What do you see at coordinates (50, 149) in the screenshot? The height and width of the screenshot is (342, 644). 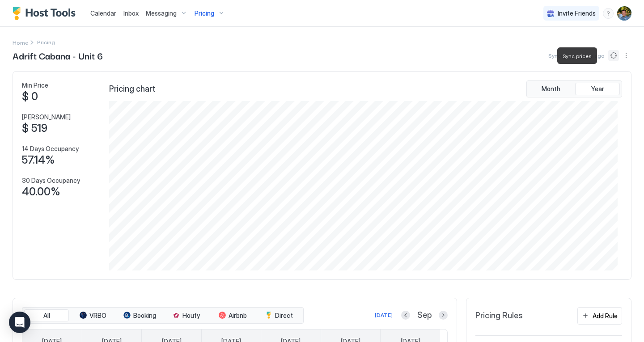 I see `span: 14 Days Occupancy` at bounding box center [50, 149].